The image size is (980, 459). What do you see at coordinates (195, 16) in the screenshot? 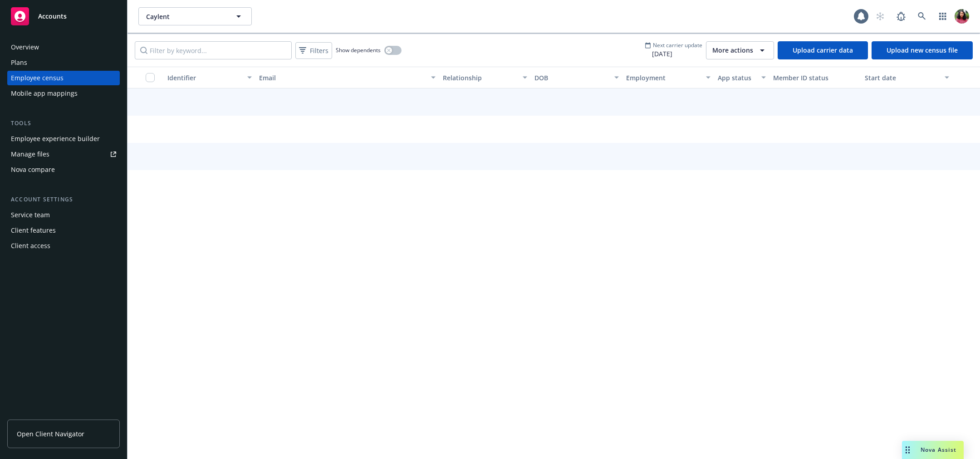
I see `button: Caylent` at bounding box center [195, 16].